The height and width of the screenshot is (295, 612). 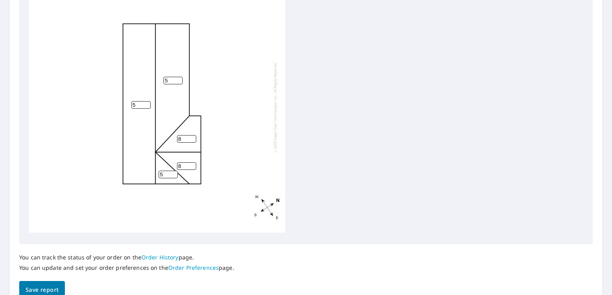 What do you see at coordinates (126, 268) in the screenshot?
I see `p: You can update and set your order preferences on the page.` at bounding box center [126, 268].